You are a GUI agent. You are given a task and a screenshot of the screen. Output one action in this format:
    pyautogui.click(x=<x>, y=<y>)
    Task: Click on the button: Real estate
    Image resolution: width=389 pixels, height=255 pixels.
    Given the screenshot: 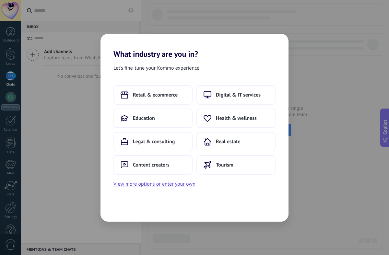 What is the action you would take?
    pyautogui.click(x=236, y=142)
    